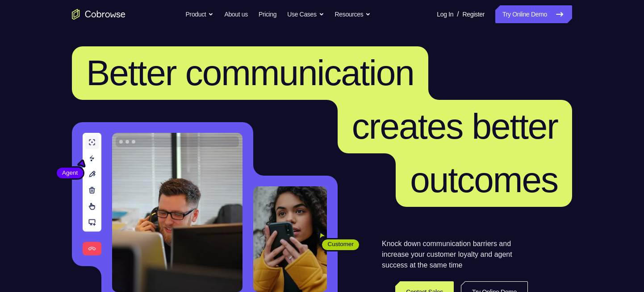 The image size is (644, 292). I want to click on button: Resources, so click(353, 15).